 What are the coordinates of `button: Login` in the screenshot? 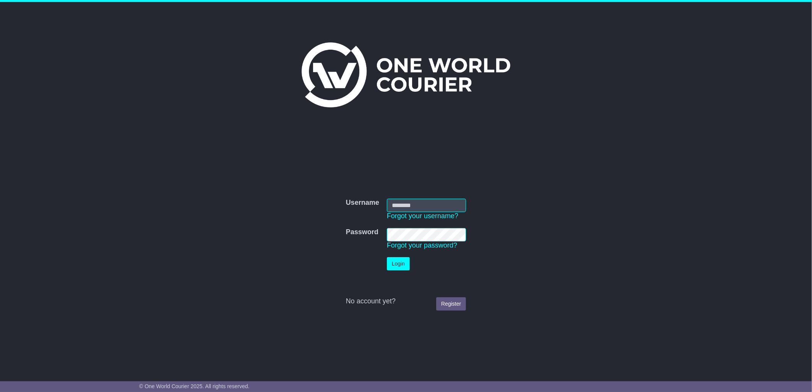 It's located at (398, 264).